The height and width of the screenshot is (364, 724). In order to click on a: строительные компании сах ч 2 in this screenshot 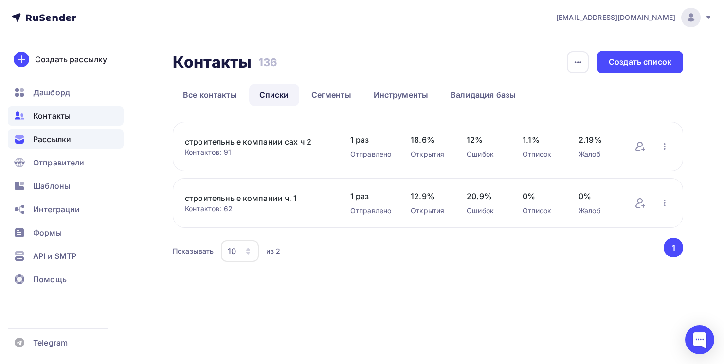, I will do `click(258, 141)`.